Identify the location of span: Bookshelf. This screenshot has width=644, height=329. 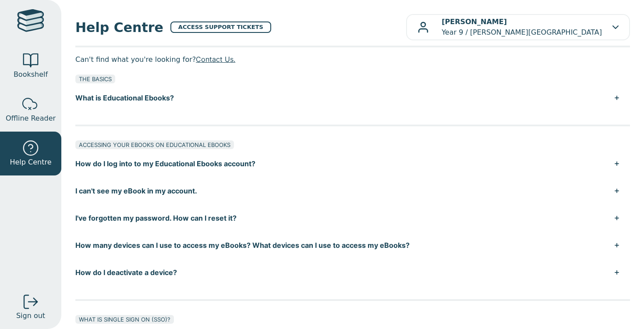
(31, 75).